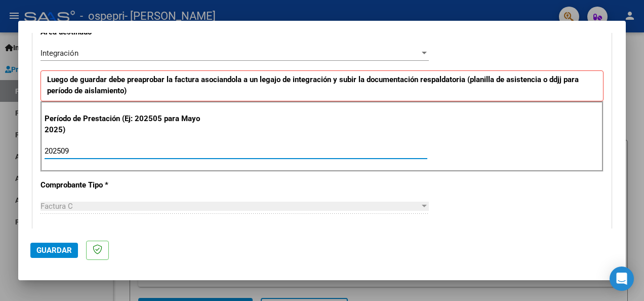  What do you see at coordinates (125, 185) in the screenshot?
I see `p: Comprobante Tipo *` at bounding box center [125, 185].